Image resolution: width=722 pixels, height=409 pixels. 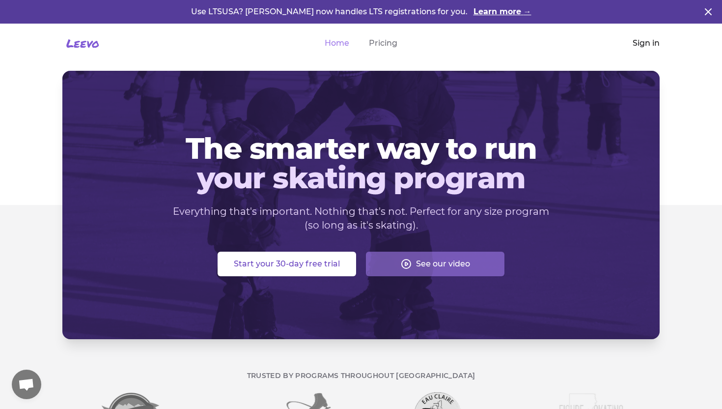 I want to click on a: Sign in, so click(x=646, y=43).